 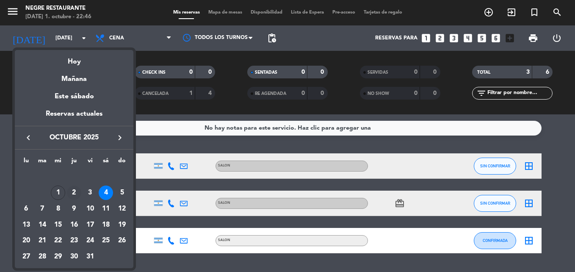 What do you see at coordinates (58, 241) in the screenshot?
I see `div: 22` at bounding box center [58, 241].